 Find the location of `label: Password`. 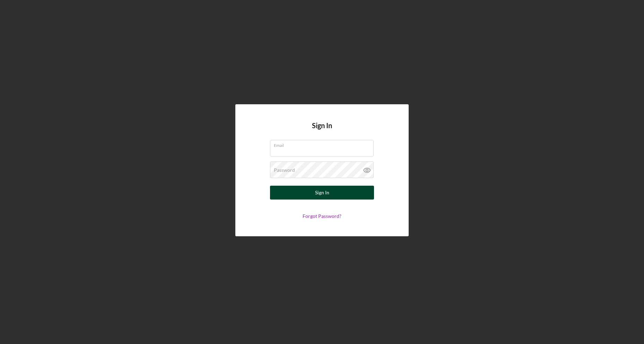

label: Password is located at coordinates (284, 170).